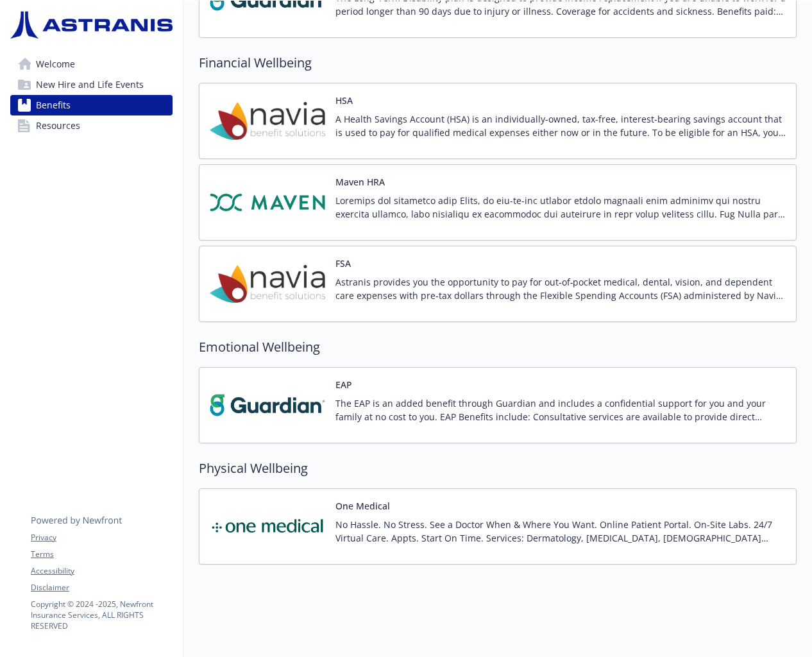  I want to click on h2: Physical Wellbeing, so click(497, 468).